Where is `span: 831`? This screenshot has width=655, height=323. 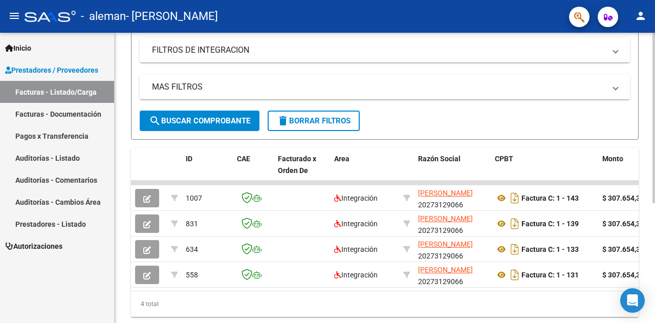 span: 831 is located at coordinates (192, 224).